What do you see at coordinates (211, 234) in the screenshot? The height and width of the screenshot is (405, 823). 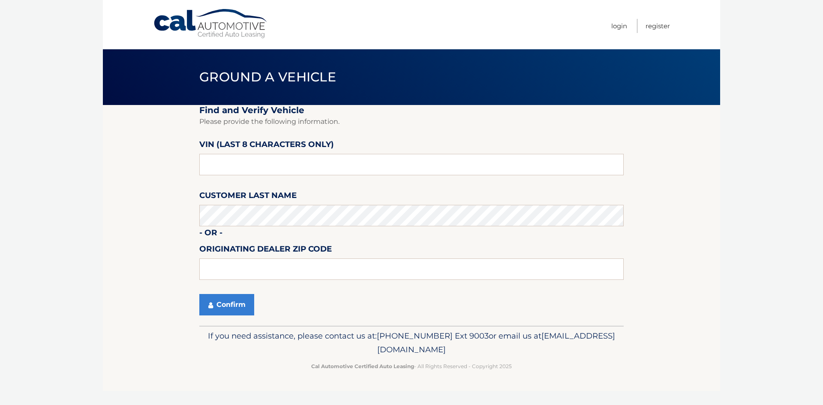 I see `label: - or -` at bounding box center [211, 234].